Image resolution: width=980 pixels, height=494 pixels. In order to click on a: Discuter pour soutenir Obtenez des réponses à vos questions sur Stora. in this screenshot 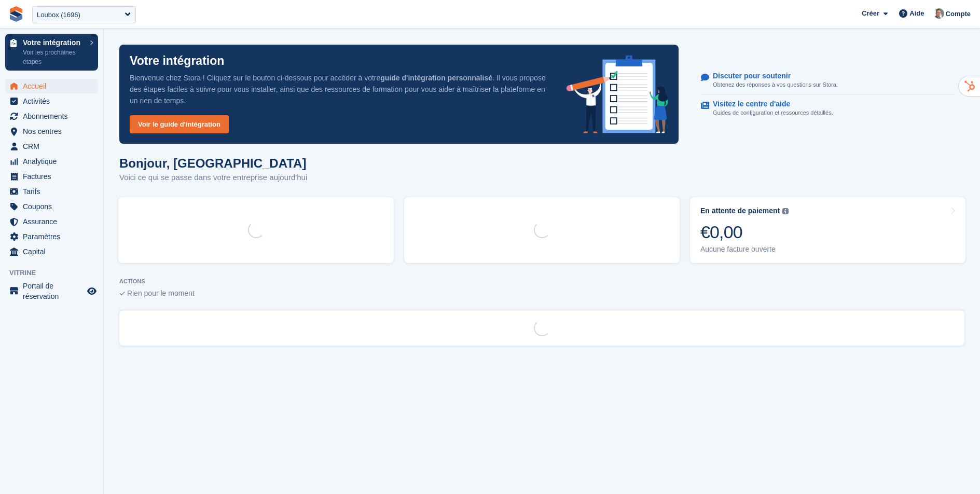, I will do `click(827, 81)`.